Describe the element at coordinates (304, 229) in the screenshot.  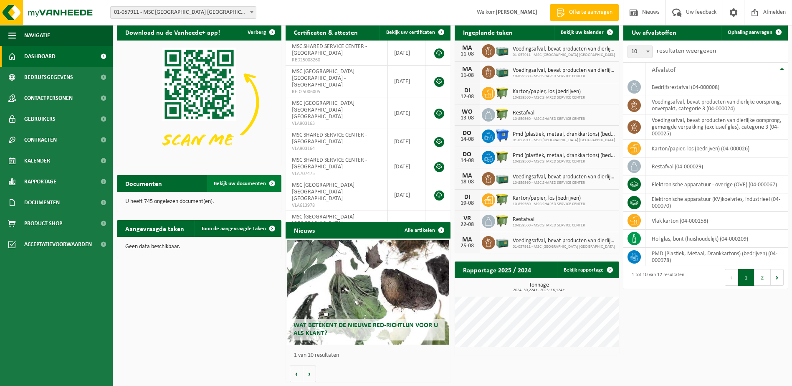
I see `h2: Nieuws` at that location.